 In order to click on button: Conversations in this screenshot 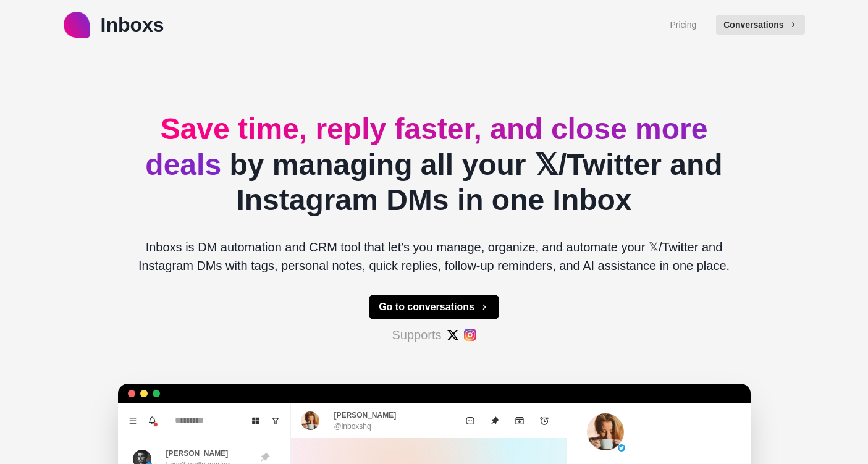, I will do `click(760, 24)`.